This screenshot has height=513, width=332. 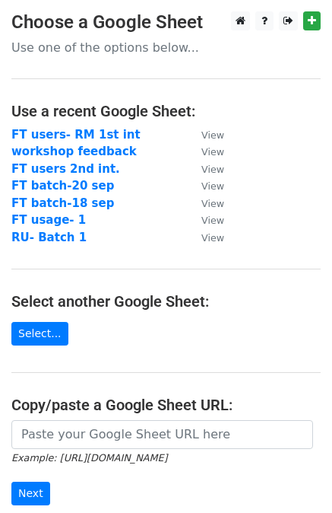 I want to click on a: FT batch-20 sep, so click(x=62, y=186).